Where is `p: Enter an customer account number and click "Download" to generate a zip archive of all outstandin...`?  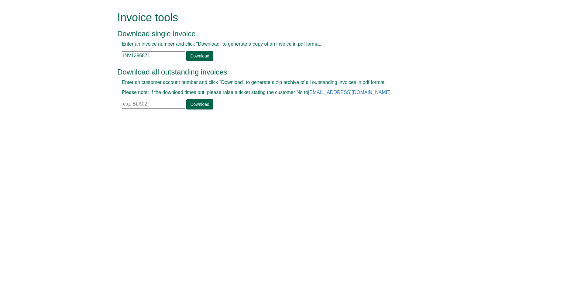
p: Enter an customer account number and click "Download" to generate a zip archive of all outstandin... is located at coordinates (284, 82).